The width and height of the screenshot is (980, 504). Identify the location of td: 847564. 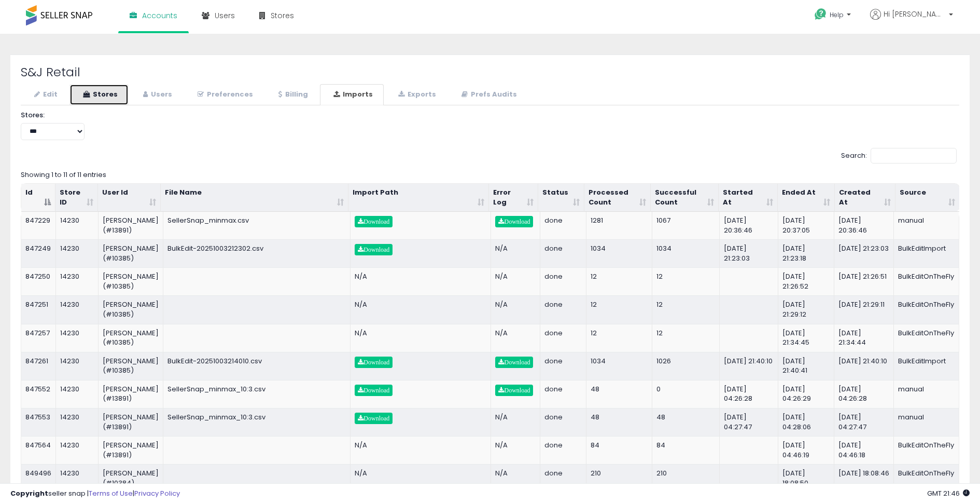
(39, 450).